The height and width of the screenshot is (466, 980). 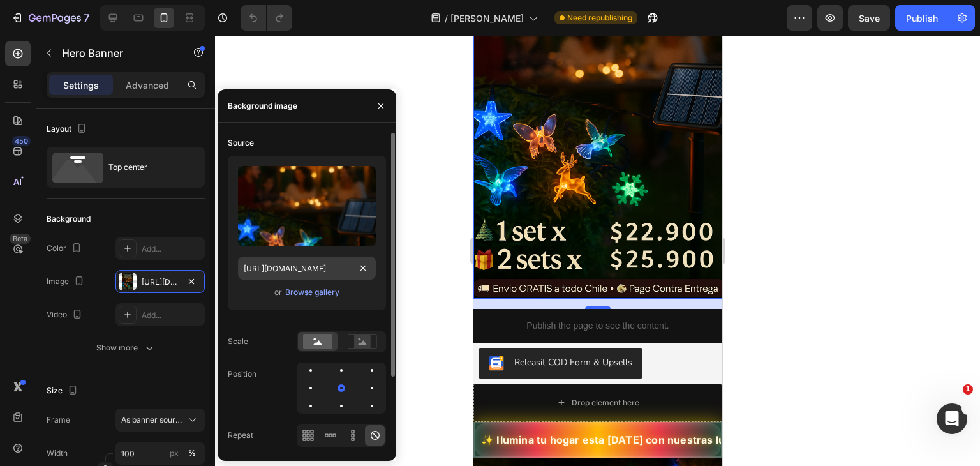 I want to click on div: Background, so click(x=69, y=219).